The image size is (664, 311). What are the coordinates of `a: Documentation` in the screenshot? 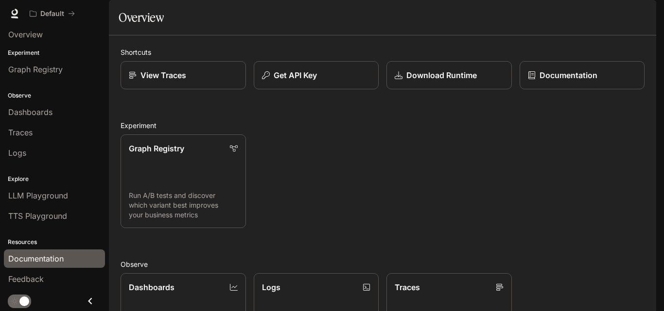 It's located at (582, 75).